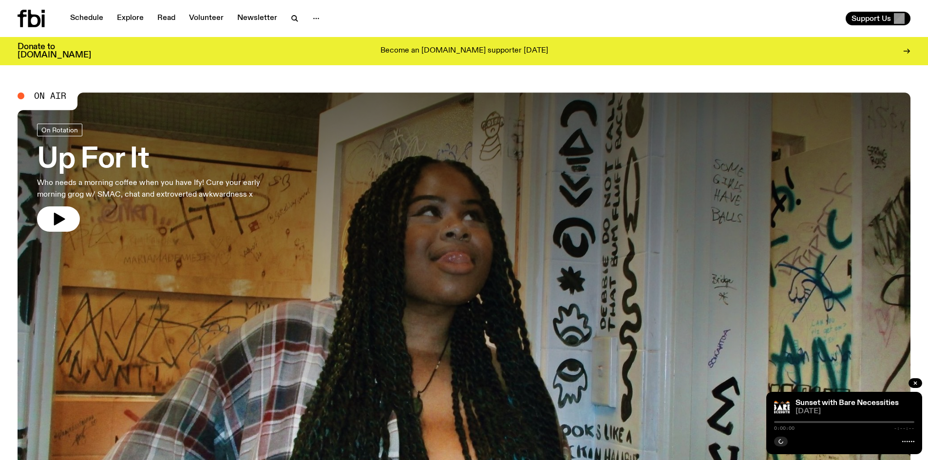 The height and width of the screenshot is (460, 928). What do you see at coordinates (847, 403) in the screenshot?
I see `a: Sunset with Bare Necessities` at bounding box center [847, 403].